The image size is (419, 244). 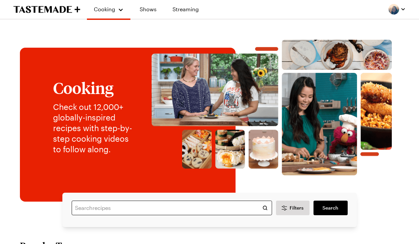 What do you see at coordinates (108, 9) in the screenshot?
I see `button: Cooking` at bounding box center [108, 9].